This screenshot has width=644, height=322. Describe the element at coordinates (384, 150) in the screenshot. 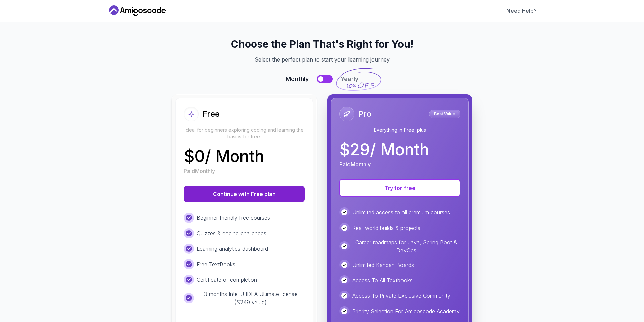

I see `p: $ 29 / Month` at that location.